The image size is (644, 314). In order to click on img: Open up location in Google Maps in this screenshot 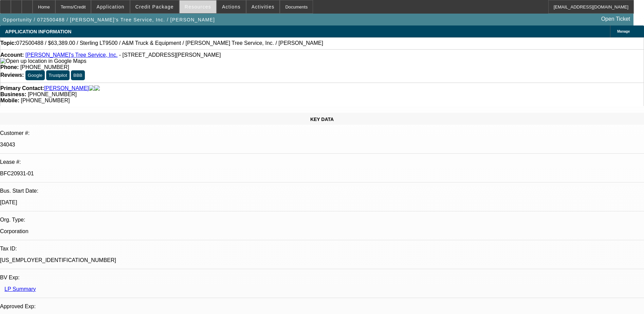, I will do `click(43, 61)`.